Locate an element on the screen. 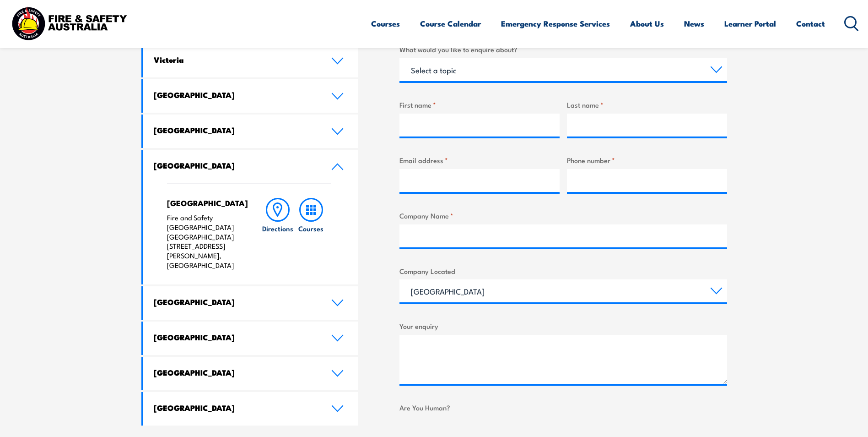  h4: Victoria is located at coordinates (236, 60).